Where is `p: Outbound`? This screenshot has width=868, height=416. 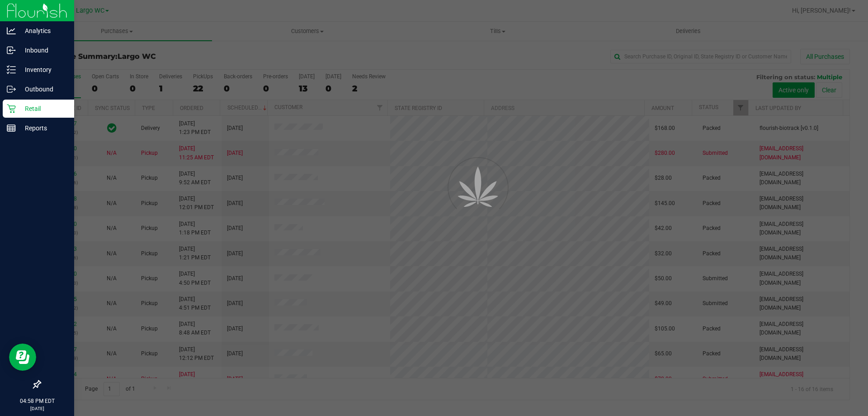
p: Outbound is located at coordinates (43, 89).